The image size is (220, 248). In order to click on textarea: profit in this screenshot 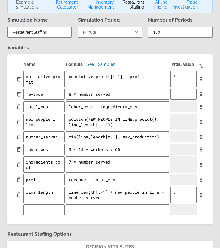, I will do `click(44, 180)`.